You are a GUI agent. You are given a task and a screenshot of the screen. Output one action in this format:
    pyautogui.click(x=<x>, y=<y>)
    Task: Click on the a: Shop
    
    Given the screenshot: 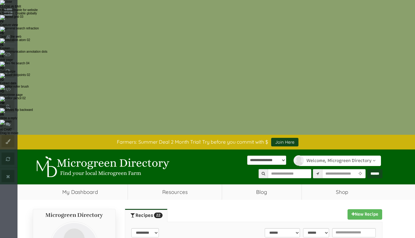 What is the action you would take?
    pyautogui.click(x=342, y=192)
    